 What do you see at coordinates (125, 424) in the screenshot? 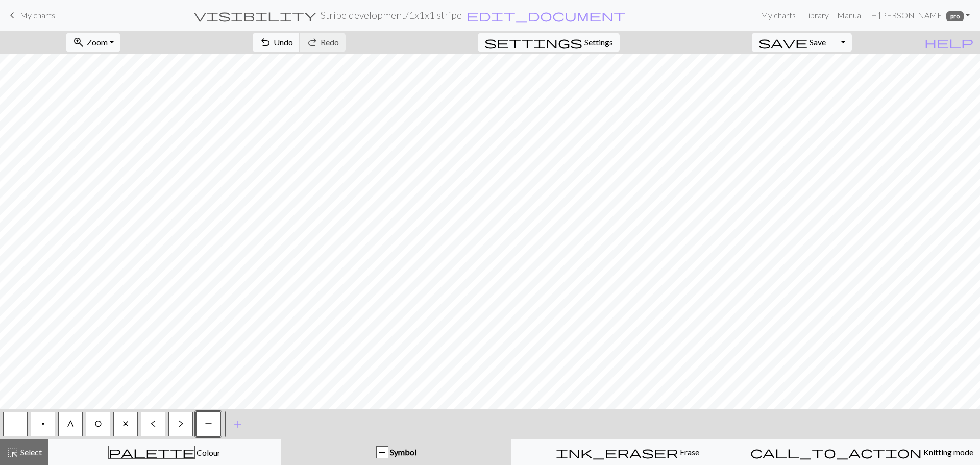
I see `span: no stitch` at bounding box center [125, 424].